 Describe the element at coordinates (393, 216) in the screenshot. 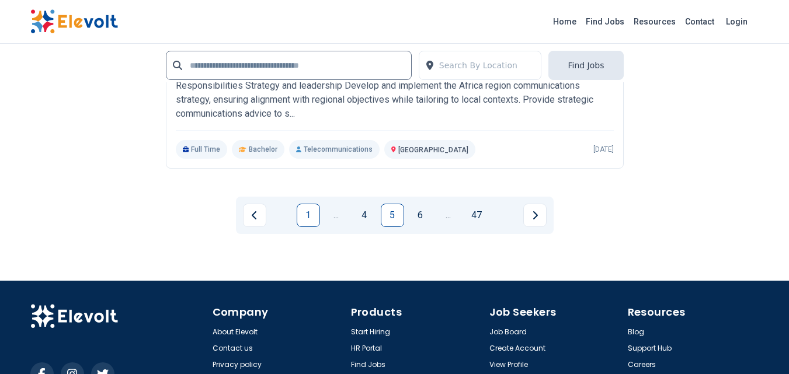

I see `a: Page 5 is your current page` at that location.